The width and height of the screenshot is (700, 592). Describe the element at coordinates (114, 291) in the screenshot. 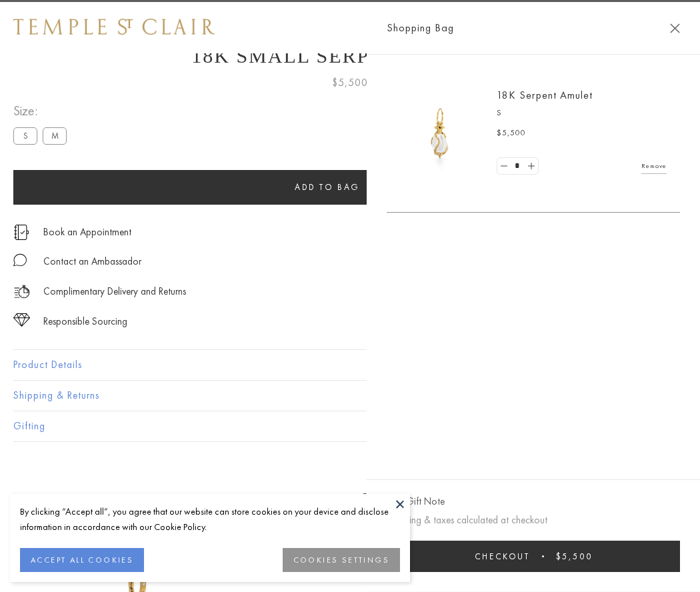

I see `p: Complimentary Delivery and Returns` at that location.